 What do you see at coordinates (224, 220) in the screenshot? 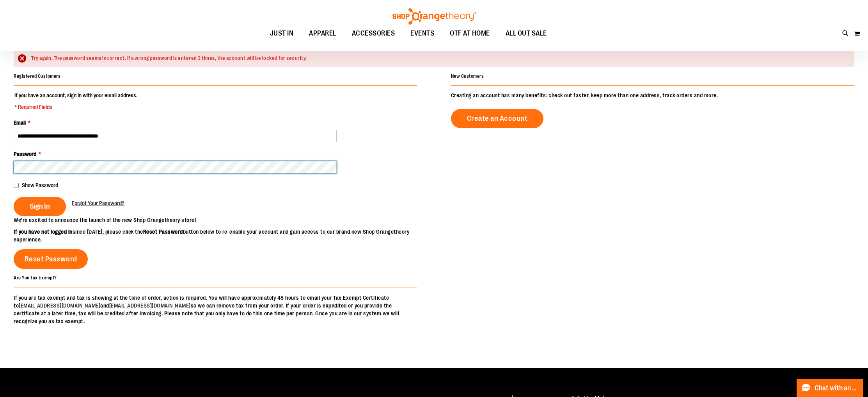
I see `p: We’re excited to announce the launch of the new Shop Orangetheory store!` at bounding box center [224, 220].